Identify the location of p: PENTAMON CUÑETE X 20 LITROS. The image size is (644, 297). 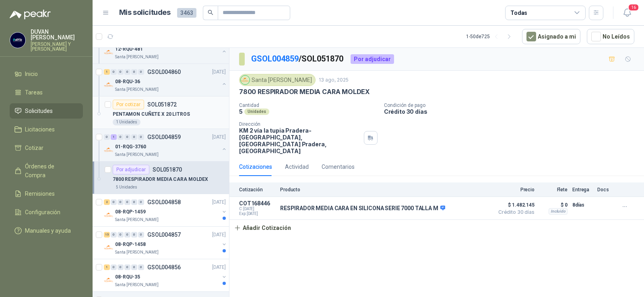
(151, 114).